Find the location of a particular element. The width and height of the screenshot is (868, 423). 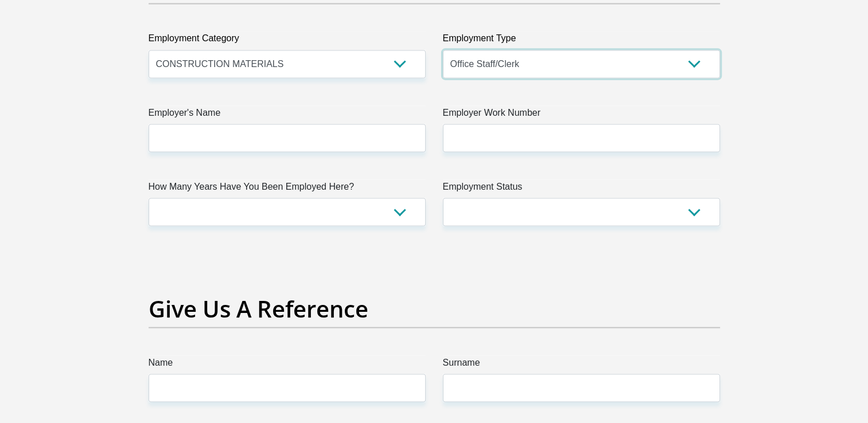

label: Employer's Name is located at coordinates (287, 115).